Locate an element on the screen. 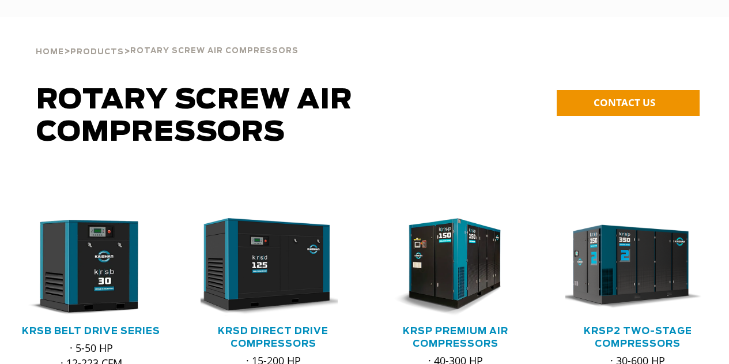 The height and width of the screenshot is (364, 729). img: krsp150 is located at coordinates (447, 267).